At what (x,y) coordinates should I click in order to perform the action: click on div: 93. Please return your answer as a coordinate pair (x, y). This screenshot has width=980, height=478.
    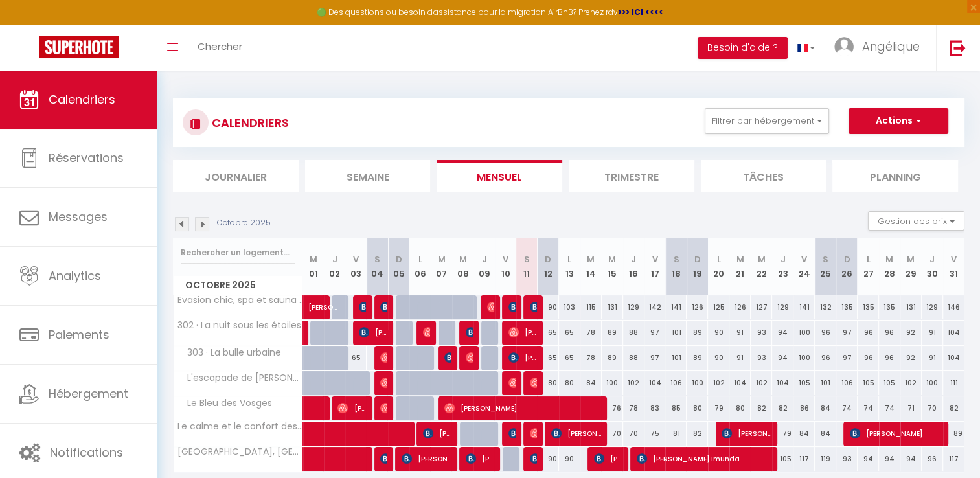
    Looking at the image, I should click on (761, 357).